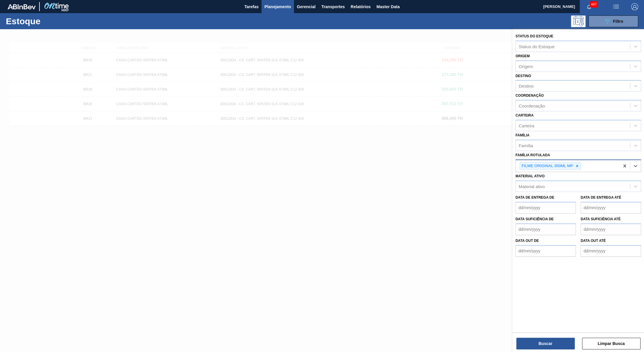 The width and height of the screenshot is (644, 352). I want to click on img: TNhmsLtSVTkK8tSr43FrP2fwEKptu5GPRR3wAAAABJRU5ErkJggg==, so click(22, 7).